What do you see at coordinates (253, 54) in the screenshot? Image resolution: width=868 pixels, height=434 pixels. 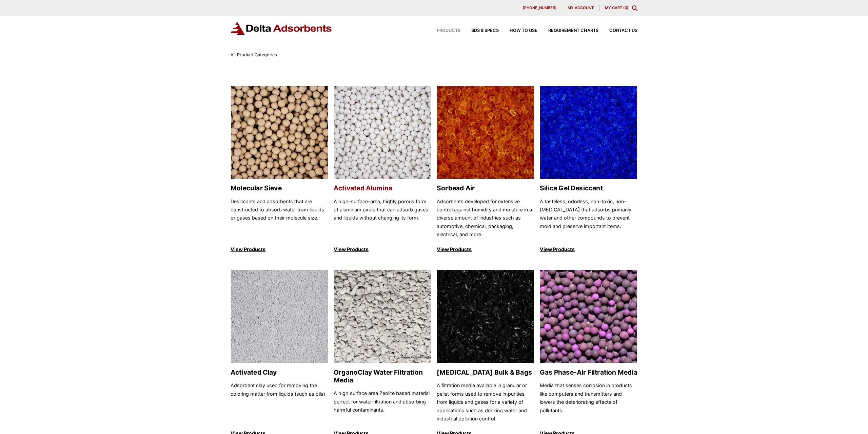 I see `span: All Product Categories` at bounding box center [253, 54].